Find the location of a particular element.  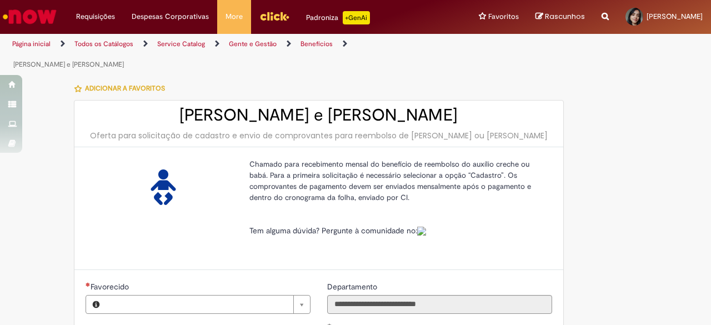

img: click_logo_yellow_360x200.png is located at coordinates (274, 16).